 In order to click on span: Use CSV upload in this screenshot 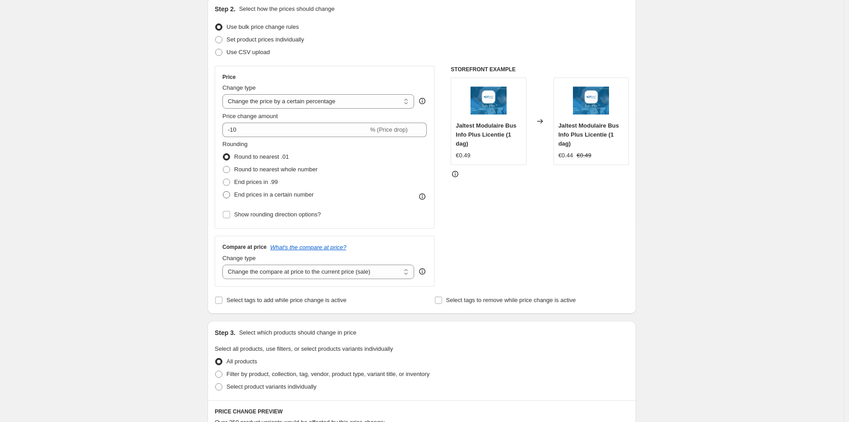, I will do `click(248, 52)`.